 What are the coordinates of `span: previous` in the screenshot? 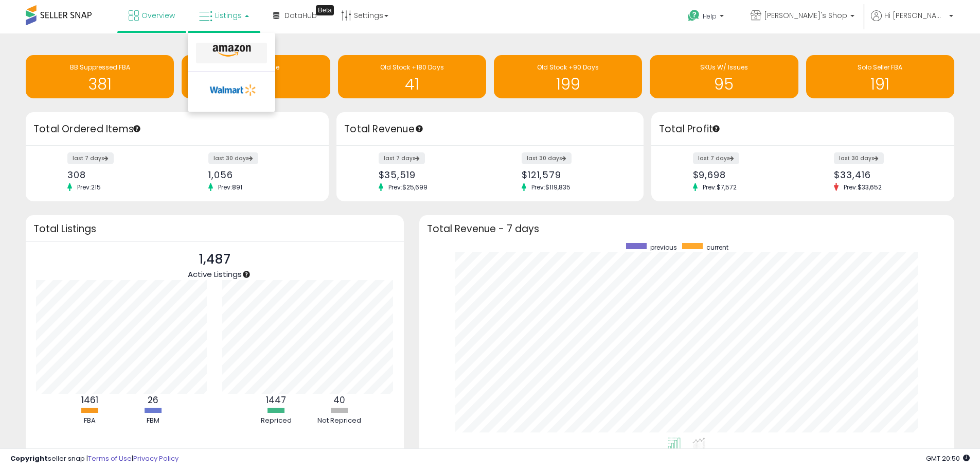 It's located at (664, 247).